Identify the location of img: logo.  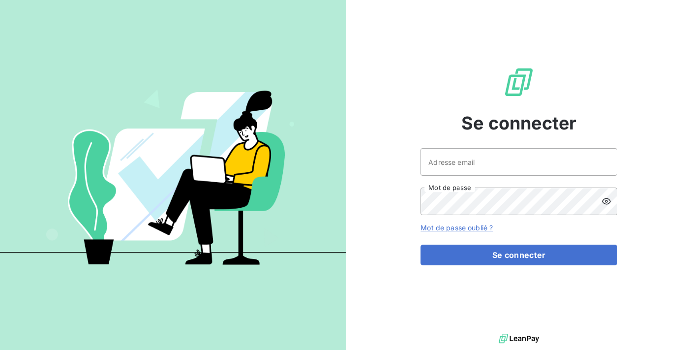
(519, 338).